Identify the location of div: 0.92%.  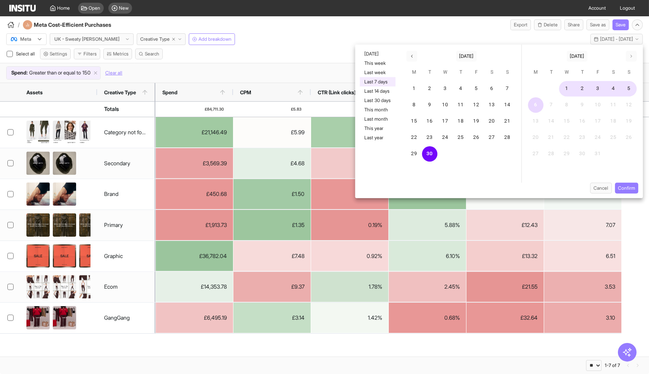
(349, 256).